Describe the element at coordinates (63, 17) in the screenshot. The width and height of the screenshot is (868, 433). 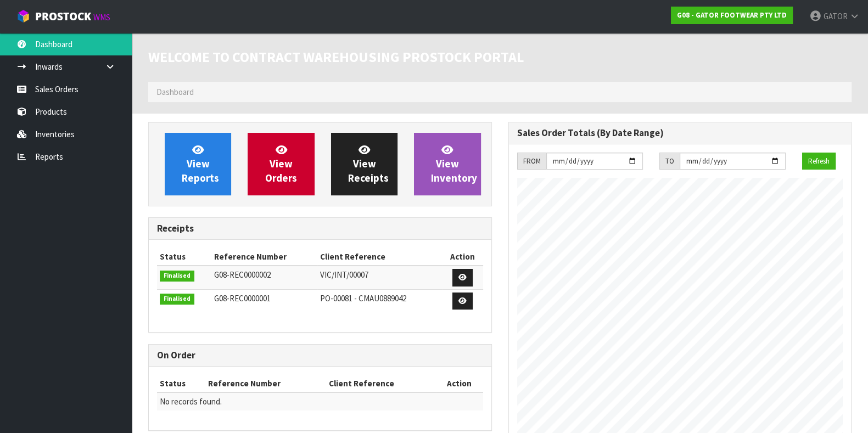
I see `span: ProStock` at that location.